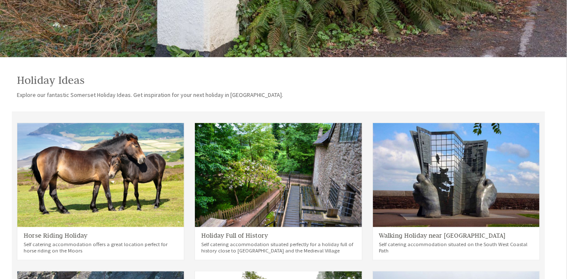  I want to click on h1: Holiday Ideas, so click(278, 80).